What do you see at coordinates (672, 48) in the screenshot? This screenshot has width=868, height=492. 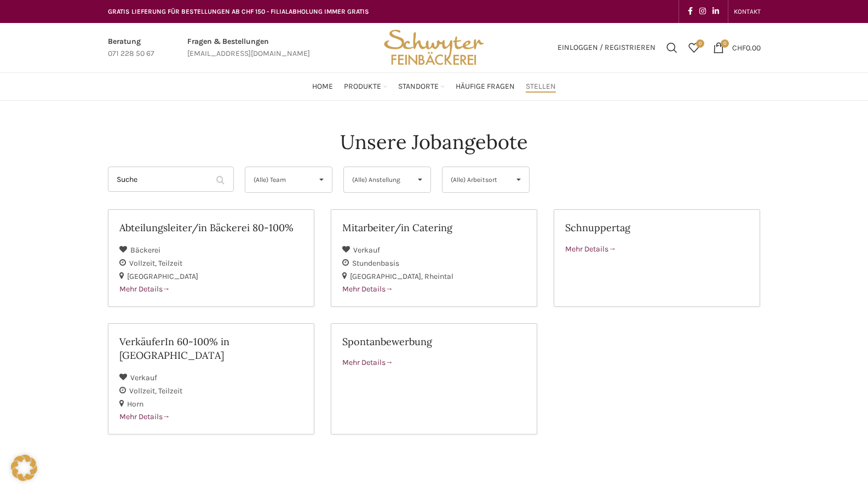 I see `a: Suchen` at bounding box center [672, 48].